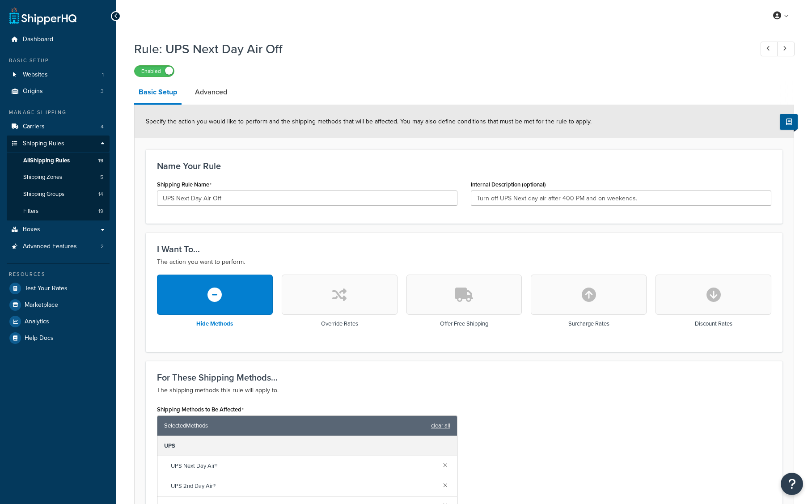  I want to click on span: UPS 2nd Day Air®, so click(303, 486).